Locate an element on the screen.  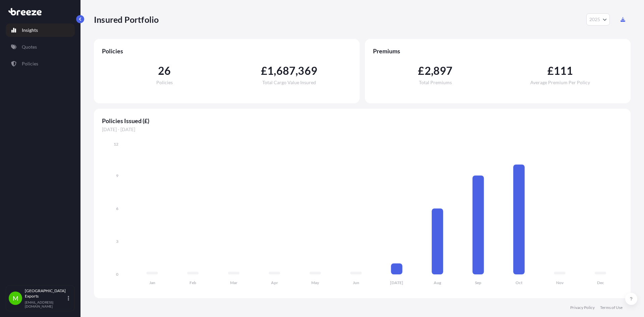
span: 26 is located at coordinates (164, 71).